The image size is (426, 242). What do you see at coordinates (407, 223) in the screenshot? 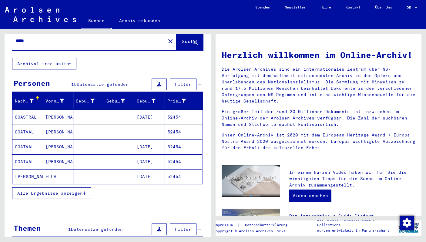
I see `img: Zustimmung ändern` at bounding box center [407, 223].